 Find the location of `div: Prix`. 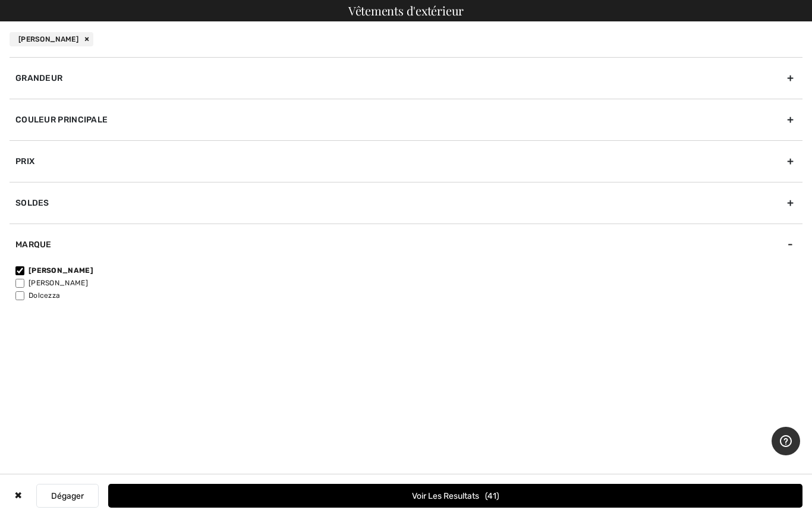

div: Prix is located at coordinates (406, 161).